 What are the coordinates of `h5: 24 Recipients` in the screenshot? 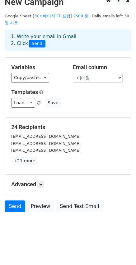 It's located at (68, 127).